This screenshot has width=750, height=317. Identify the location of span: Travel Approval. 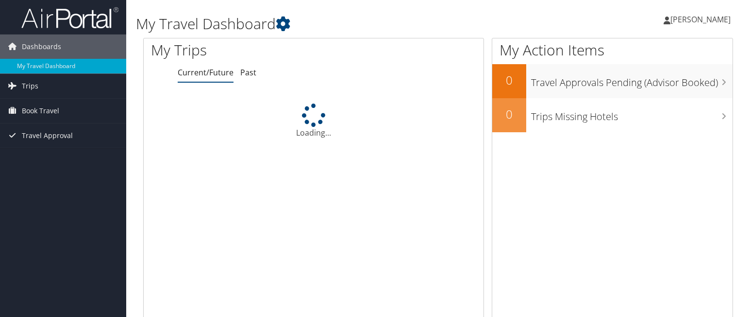
(47, 136).